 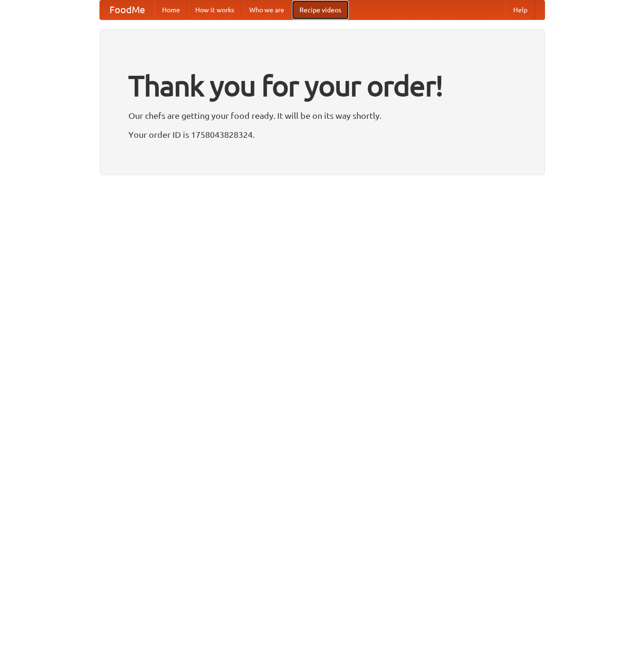 I want to click on p: Our chefs are getting your food ready. It will be on its way shortly., so click(x=322, y=115).